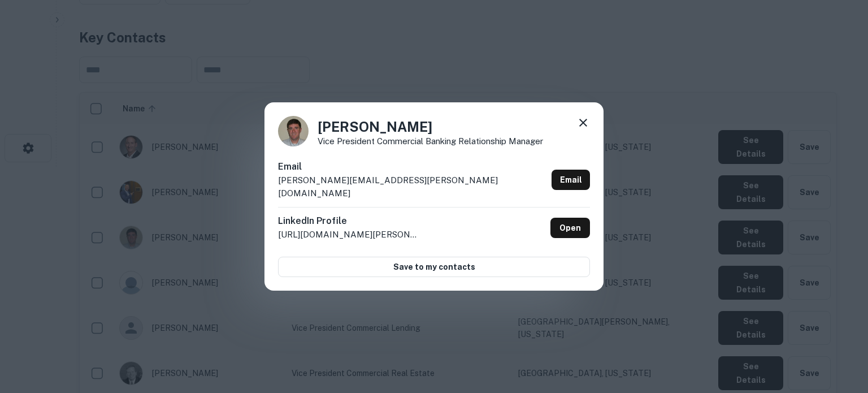 The width and height of the screenshot is (868, 393). Describe the element at coordinates (293, 131) in the screenshot. I see `img: 1516324254284` at that location.